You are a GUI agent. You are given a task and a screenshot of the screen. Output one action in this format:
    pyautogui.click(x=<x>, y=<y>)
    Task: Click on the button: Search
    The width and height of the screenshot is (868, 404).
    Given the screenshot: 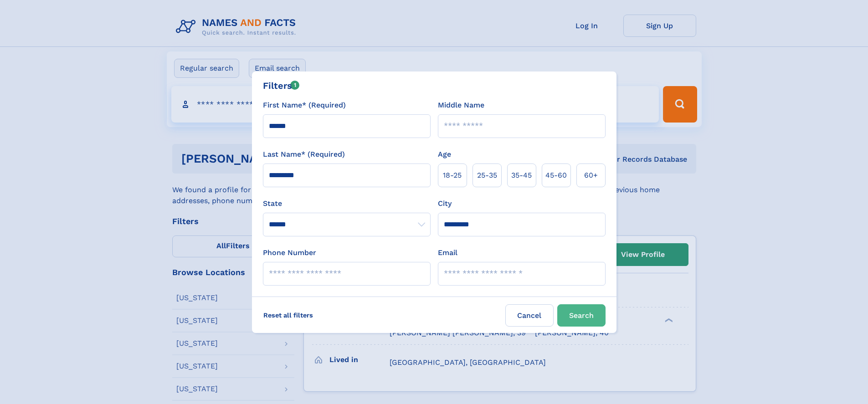 What is the action you would take?
    pyautogui.click(x=581, y=315)
    